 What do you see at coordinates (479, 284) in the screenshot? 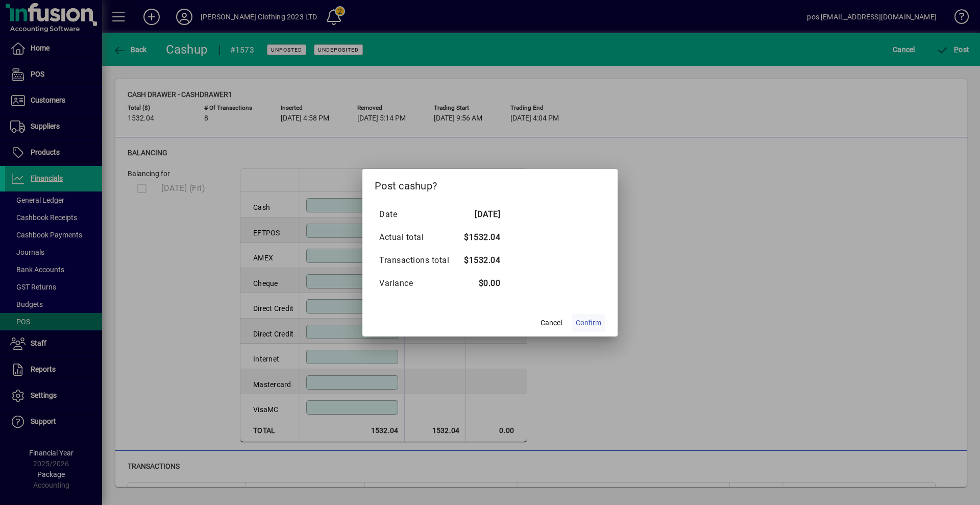
I see `td: $0.00` at bounding box center [479, 284].